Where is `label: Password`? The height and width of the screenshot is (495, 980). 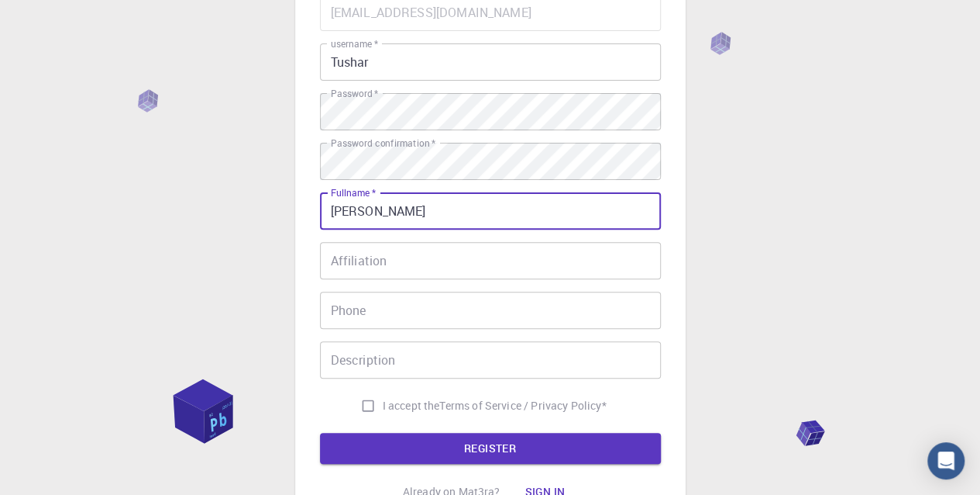
label: Password is located at coordinates (354, 93).